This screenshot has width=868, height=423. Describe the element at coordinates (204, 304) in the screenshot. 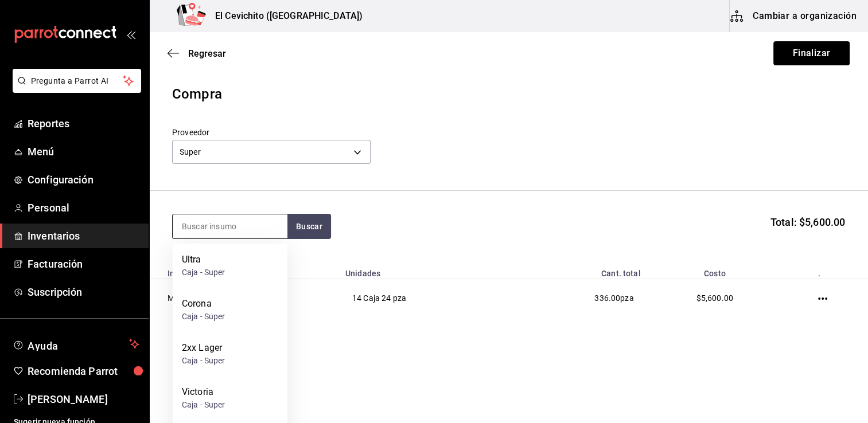

I see `div: Corona` at that location.